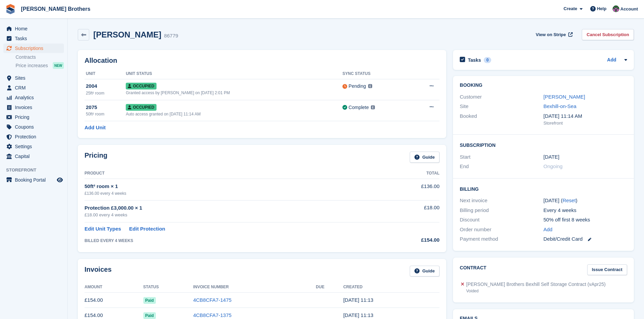 The height and width of the screenshot is (319, 644). What do you see at coordinates (141, 86) in the screenshot?
I see `span: Occupied` at bounding box center [141, 86].